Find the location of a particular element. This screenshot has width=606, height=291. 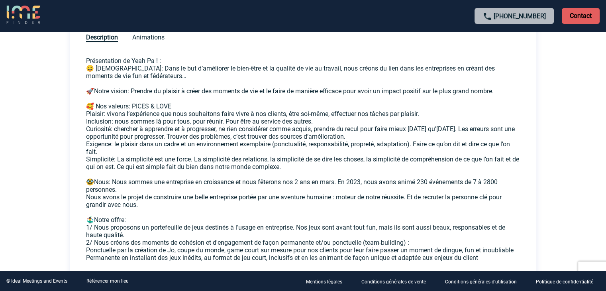

span: Animations is located at coordinates (148, 37).